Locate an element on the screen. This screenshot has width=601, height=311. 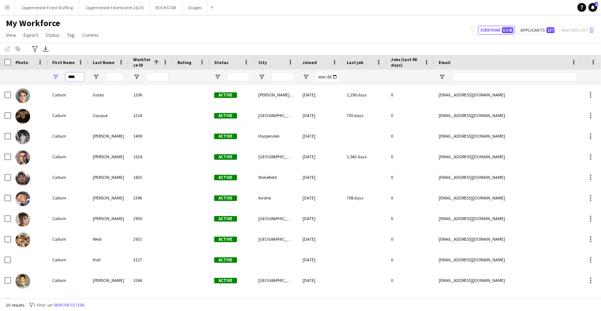
img: Callum Bramwell is located at coordinates (23, 219).